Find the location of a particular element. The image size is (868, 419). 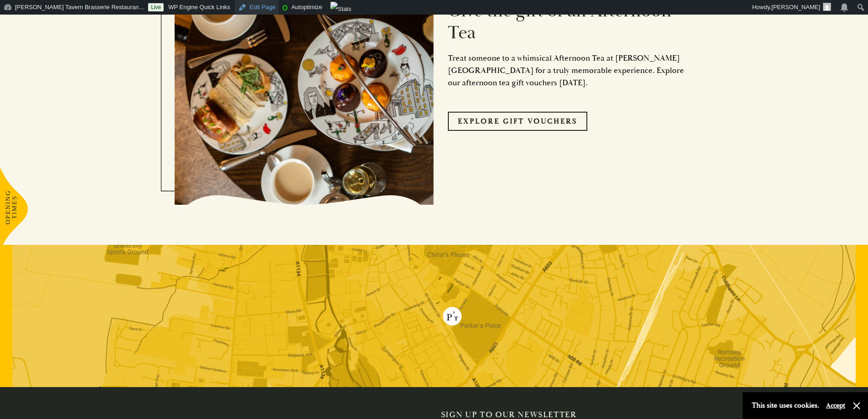

button: Accept is located at coordinates (836, 405).